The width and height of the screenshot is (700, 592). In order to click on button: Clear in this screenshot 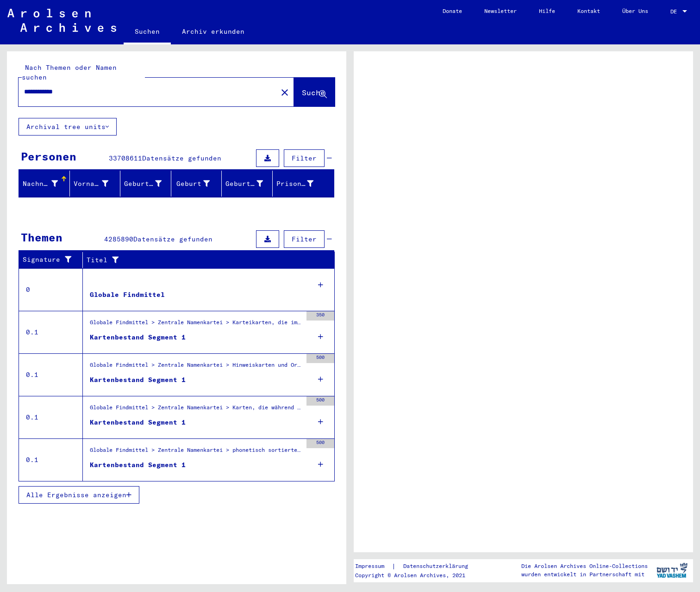, I will do `click(285, 92)`.